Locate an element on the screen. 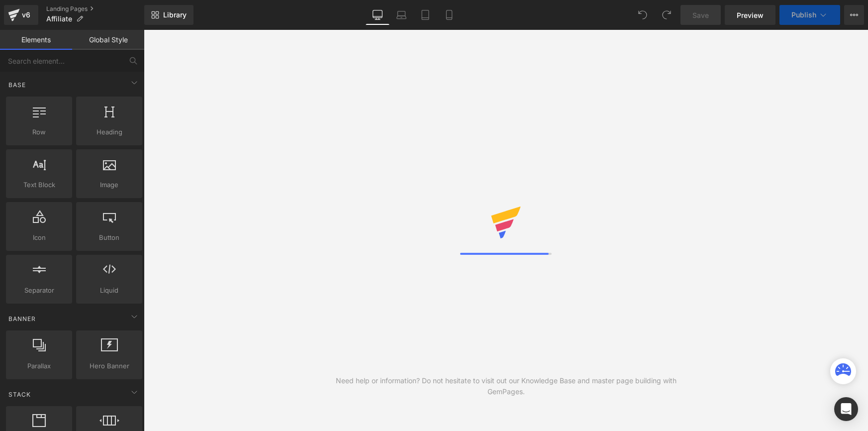 The image size is (868, 431). span: Library is located at coordinates (175, 15).